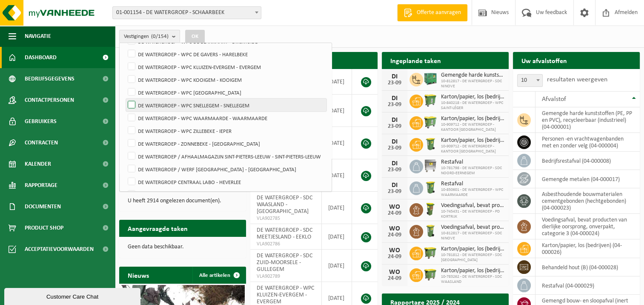  What do you see at coordinates (43, 207) in the screenshot?
I see `span: Documenten` at bounding box center [43, 207].